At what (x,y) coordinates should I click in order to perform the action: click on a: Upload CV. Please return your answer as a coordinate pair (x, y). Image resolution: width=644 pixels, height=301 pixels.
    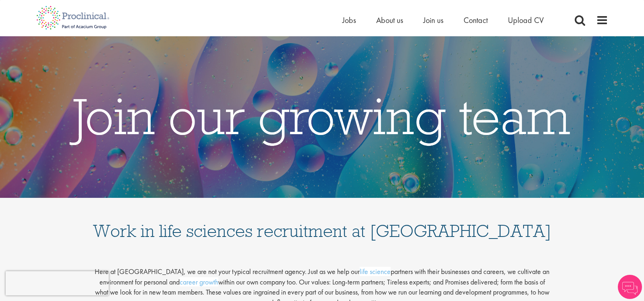
    Looking at the image, I should click on (525, 20).